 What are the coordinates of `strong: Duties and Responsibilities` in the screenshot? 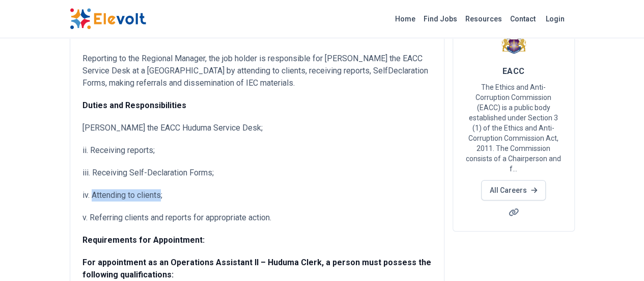 It's located at (134, 105).